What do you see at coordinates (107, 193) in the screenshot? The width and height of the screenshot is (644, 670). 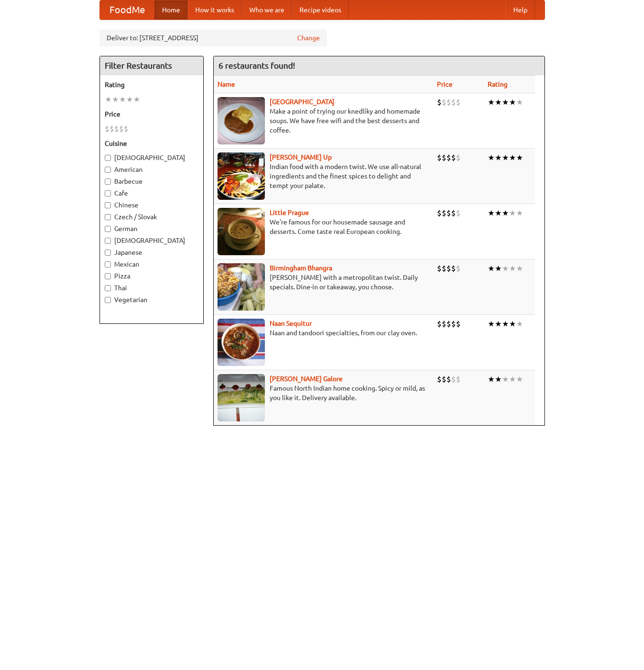 I see `input: Cafe` at bounding box center [107, 193].